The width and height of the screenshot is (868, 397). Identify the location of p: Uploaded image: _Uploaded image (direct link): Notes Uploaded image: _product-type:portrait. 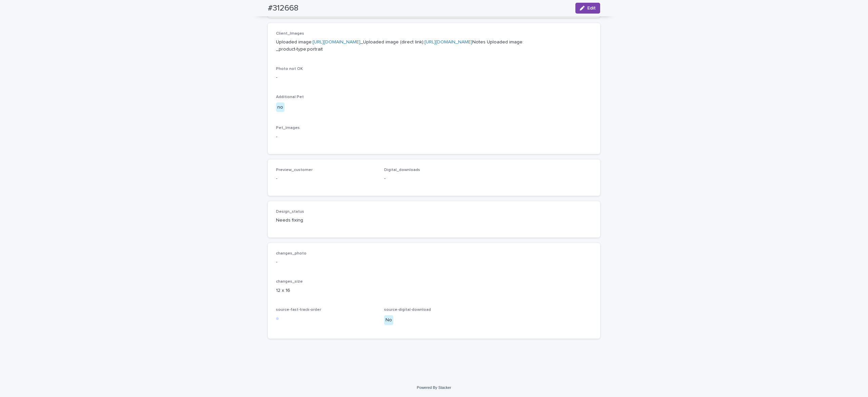
(434, 46).